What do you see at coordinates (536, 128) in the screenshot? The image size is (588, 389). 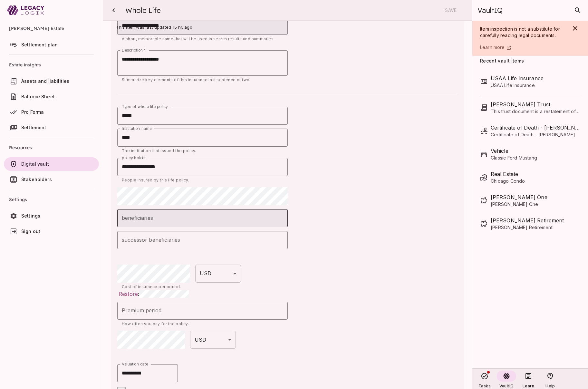 I see `span: Certificate of Death - Henry Smith` at bounding box center [536, 128].